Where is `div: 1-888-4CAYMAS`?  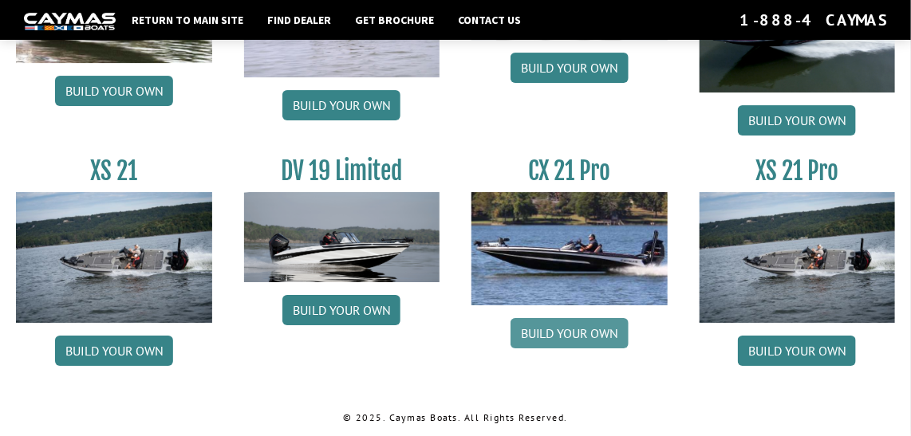
div: 1-888-4CAYMAS is located at coordinates (813, 20).